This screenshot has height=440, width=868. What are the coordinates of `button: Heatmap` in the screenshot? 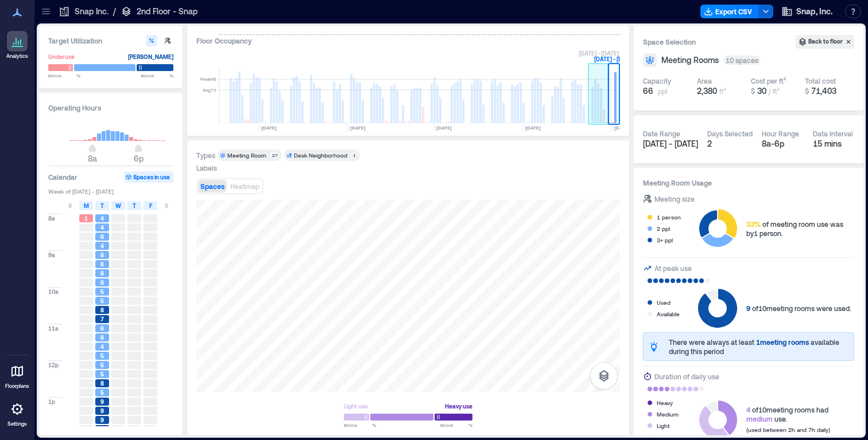 It's located at (244, 186).